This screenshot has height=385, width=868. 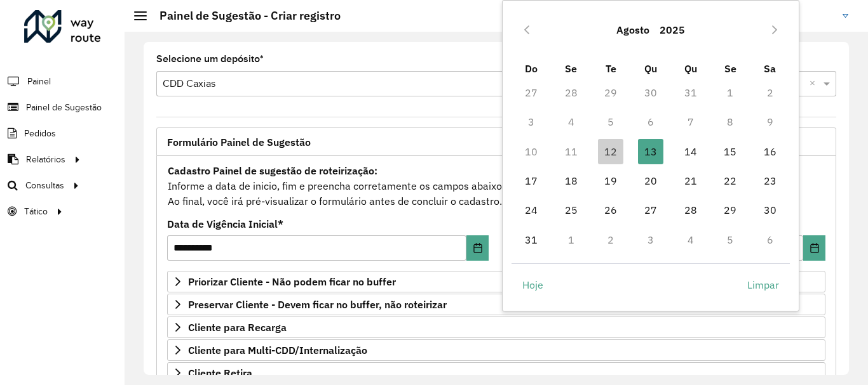 I want to click on td: 22, so click(x=730, y=181).